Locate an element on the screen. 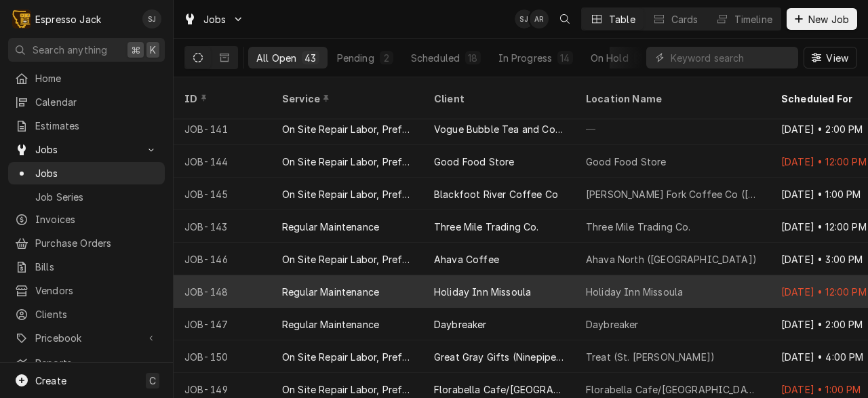 Image resolution: width=868 pixels, height=398 pixels. div: In Progress is located at coordinates (526, 57).